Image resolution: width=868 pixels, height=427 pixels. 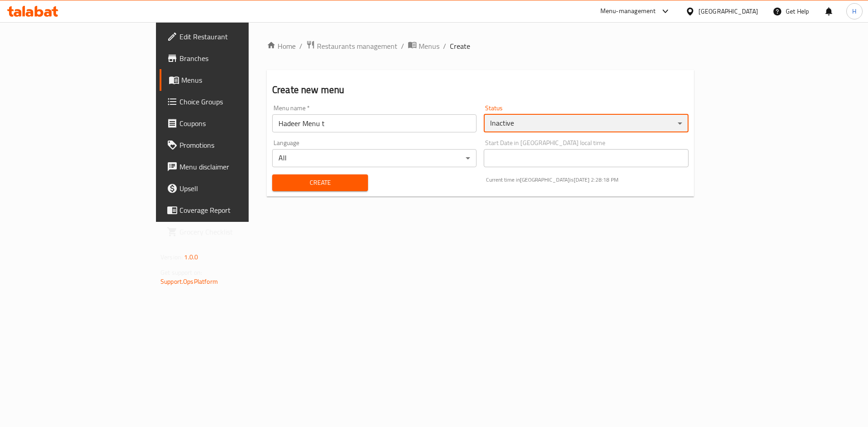 I want to click on span: Grocery Checklist, so click(x=236, y=232).